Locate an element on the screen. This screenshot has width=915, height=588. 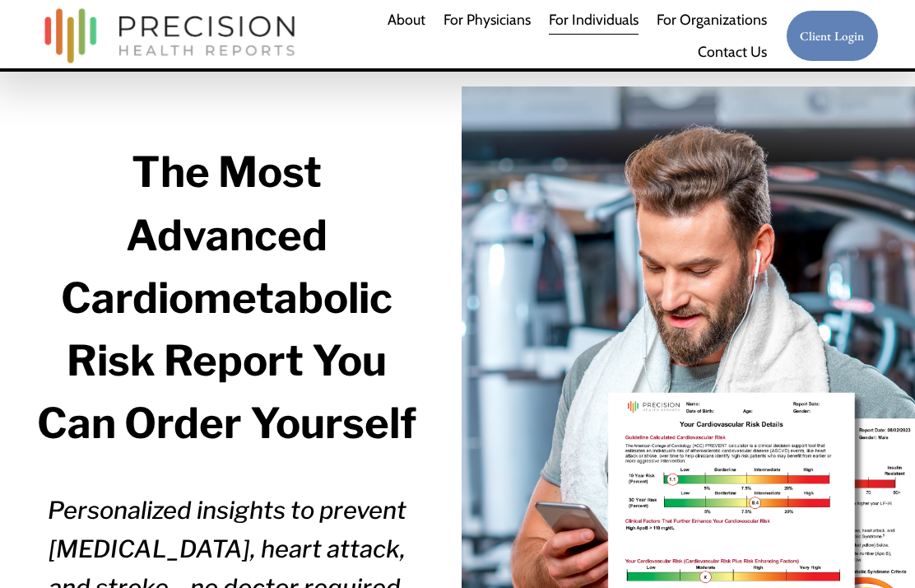
a: Contact Us is located at coordinates (732, 52).